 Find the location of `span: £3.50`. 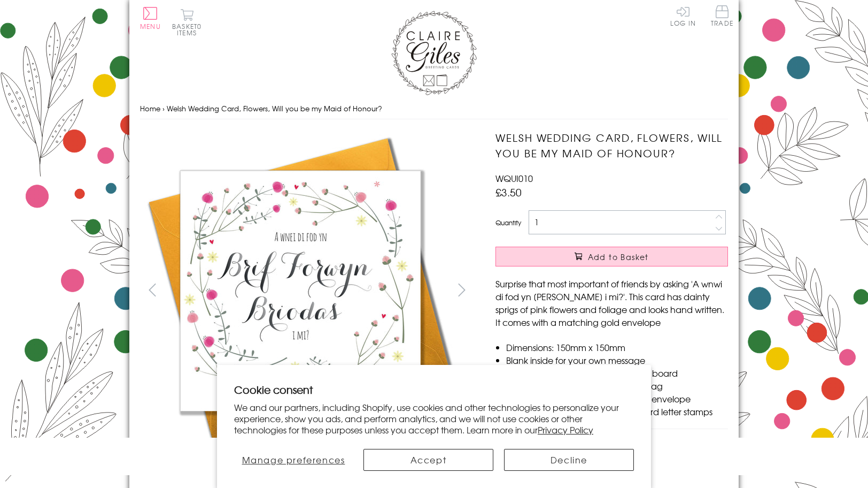

span: £3.50 is located at coordinates (508, 192).